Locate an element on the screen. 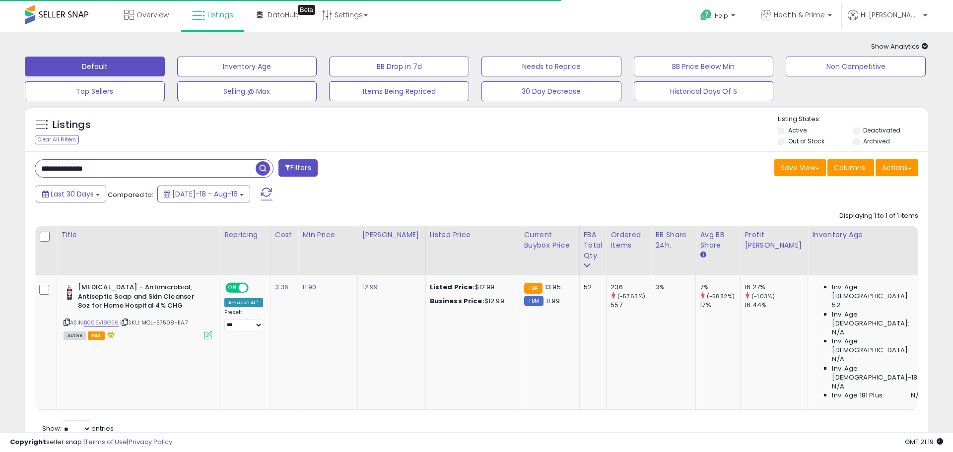 This screenshot has width=953, height=452. button: 30 Day Decrease is located at coordinates (552, 91).